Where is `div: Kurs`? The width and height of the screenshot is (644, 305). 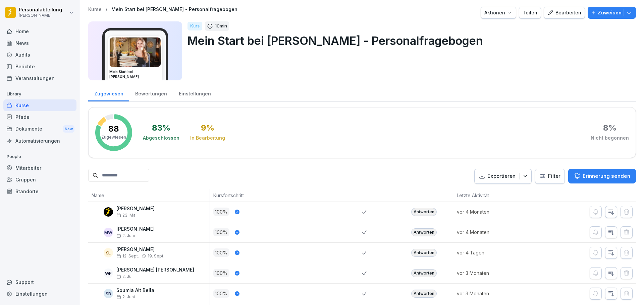
div: Kurs is located at coordinates (195, 26).